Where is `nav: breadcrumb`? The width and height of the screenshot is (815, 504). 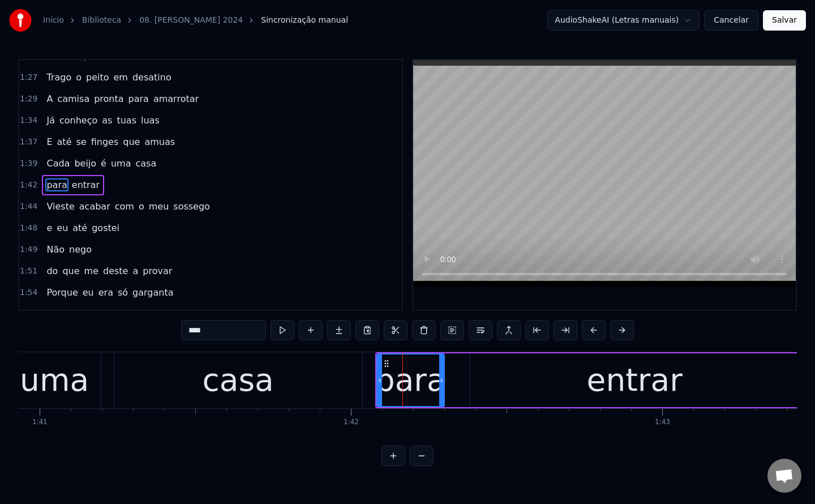 nav: breadcrumb is located at coordinates (195, 21).